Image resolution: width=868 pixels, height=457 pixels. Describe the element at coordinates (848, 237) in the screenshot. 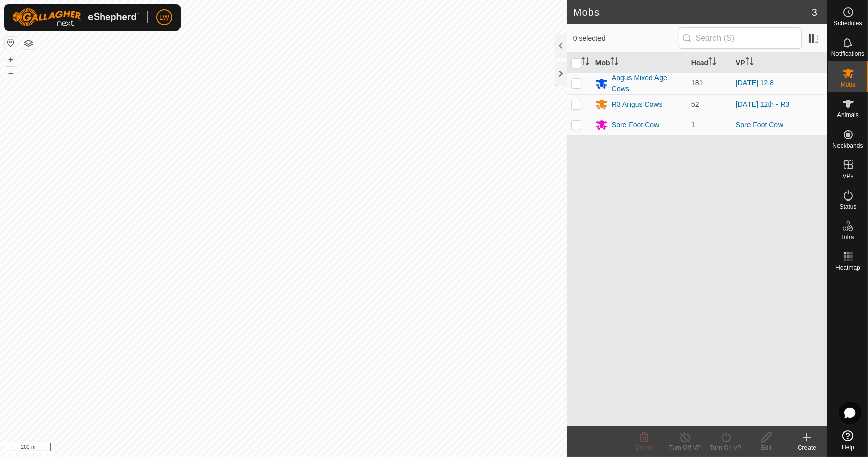

I see `span: Infra` at that location.